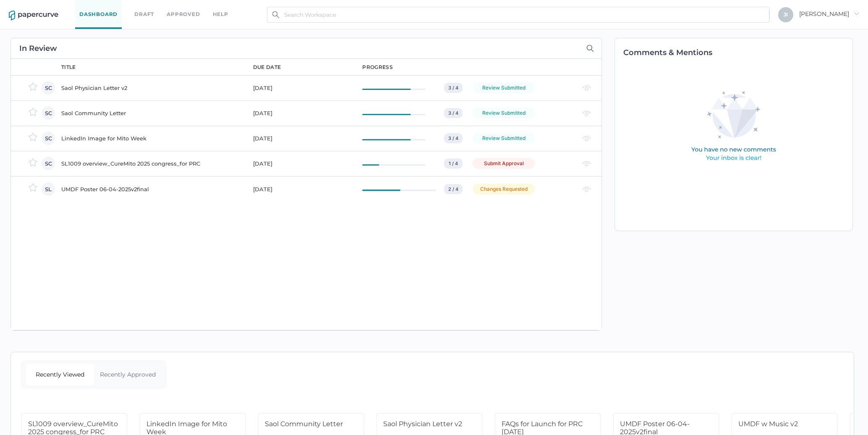 Image resolution: width=868 pixels, height=435 pixels. What do you see at coordinates (786, 14) in the screenshot?
I see `span: J I` at bounding box center [786, 14].